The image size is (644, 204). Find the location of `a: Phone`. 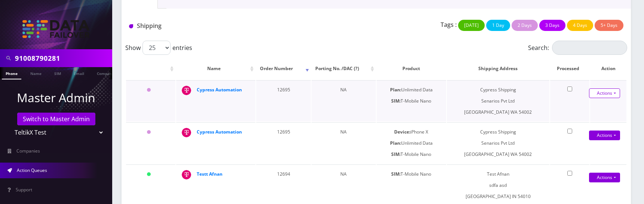

a: Phone is located at coordinates (11, 73).